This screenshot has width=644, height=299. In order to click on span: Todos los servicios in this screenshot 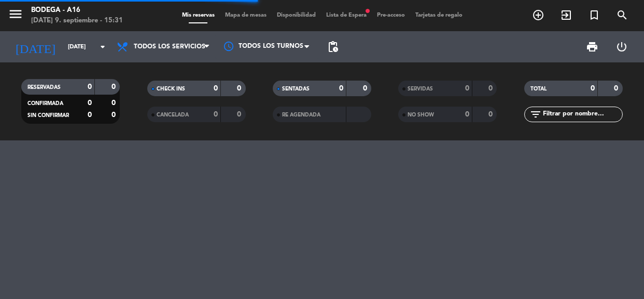, I will do `click(170, 46)`.